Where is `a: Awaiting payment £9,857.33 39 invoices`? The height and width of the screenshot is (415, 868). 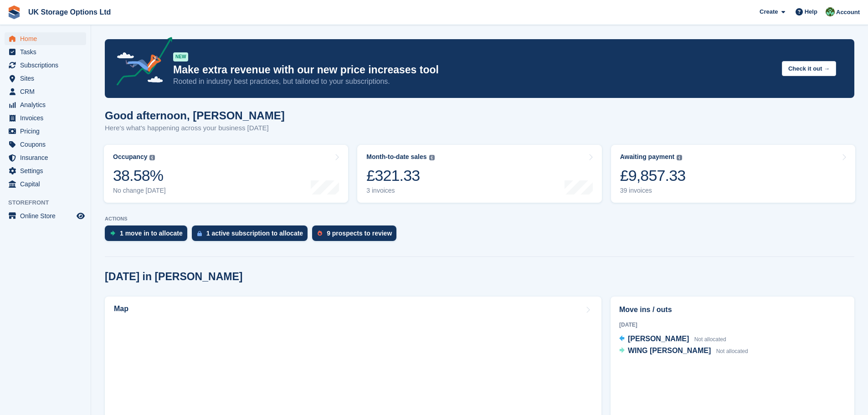 a: Awaiting payment £9,857.33 39 invoices is located at coordinates (733, 173).